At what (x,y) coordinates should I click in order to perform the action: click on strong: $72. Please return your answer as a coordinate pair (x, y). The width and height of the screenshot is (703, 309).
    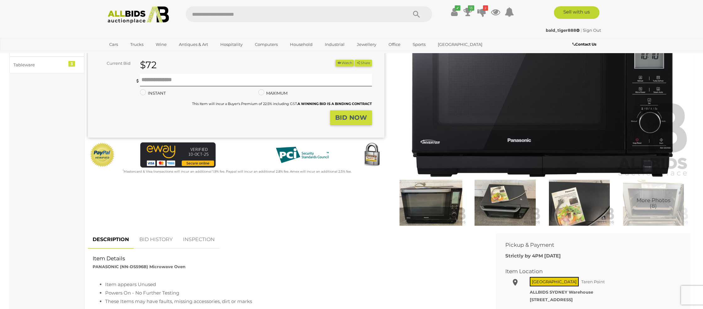
    Looking at the image, I should click on (148, 65).